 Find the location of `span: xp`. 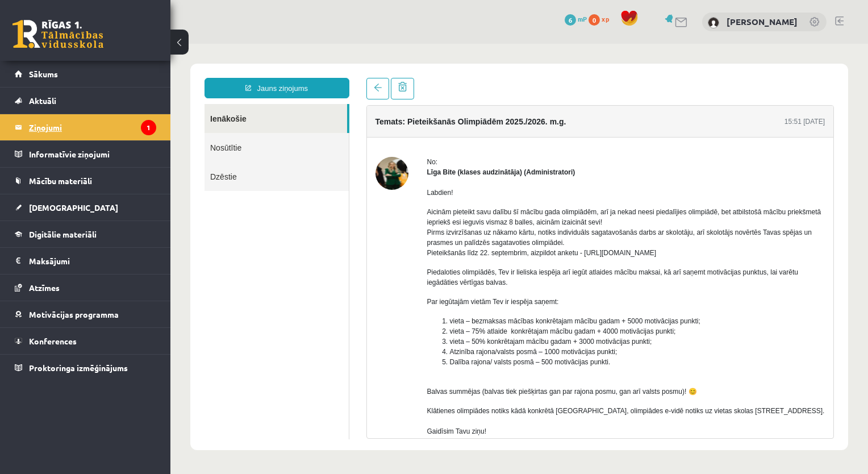

span: xp is located at coordinates (605, 19).